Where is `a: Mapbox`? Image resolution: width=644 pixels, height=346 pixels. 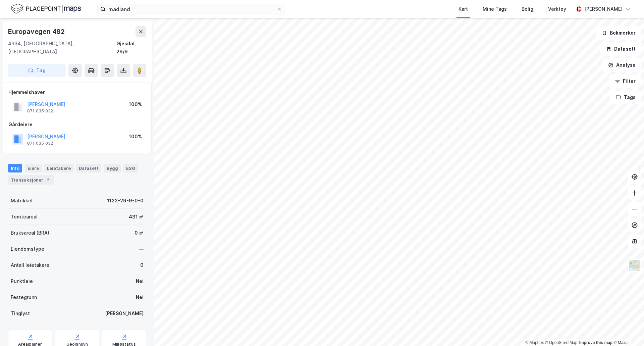 a: Mapbox is located at coordinates (534, 342).